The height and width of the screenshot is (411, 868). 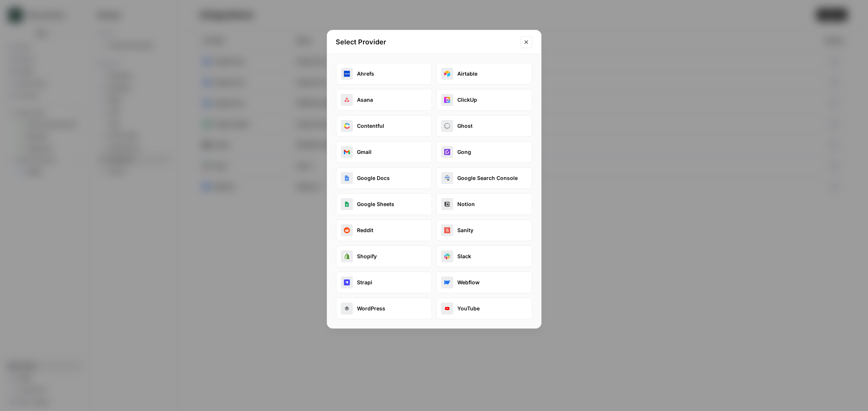 What do you see at coordinates (447, 179) in the screenshot?
I see `img: google_search_console` at bounding box center [447, 179].